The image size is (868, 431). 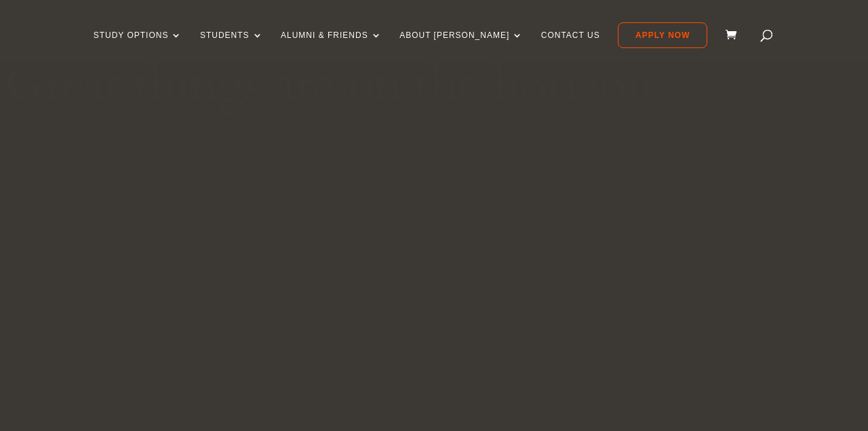 I want to click on a: Apply Now, so click(x=662, y=35).